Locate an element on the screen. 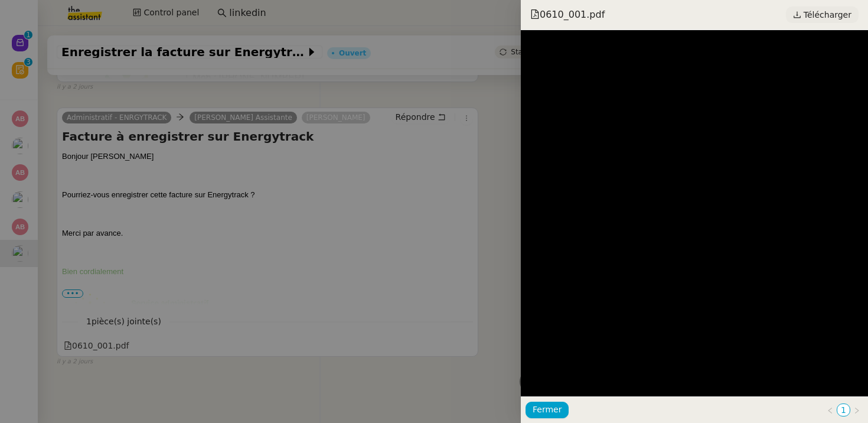 The width and height of the screenshot is (868, 423). li: Page suivante is located at coordinates (857, 410).